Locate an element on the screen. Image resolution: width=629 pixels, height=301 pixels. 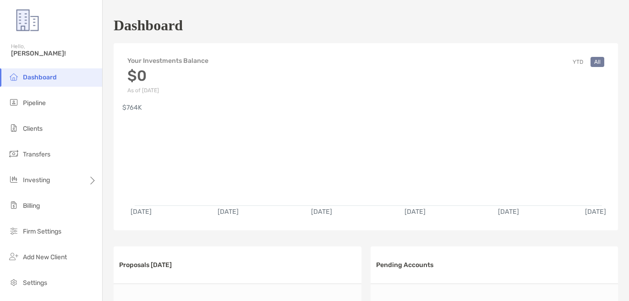
text: $764K is located at coordinates (132, 107).